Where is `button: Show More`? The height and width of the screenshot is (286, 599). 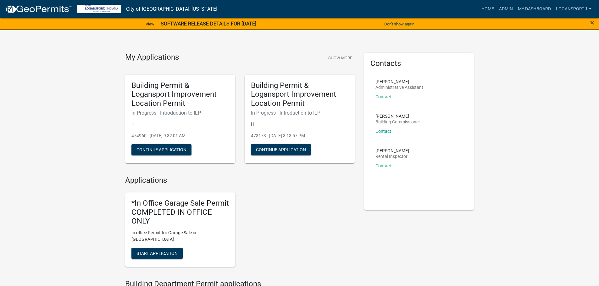 button: Show More is located at coordinates (340, 58).